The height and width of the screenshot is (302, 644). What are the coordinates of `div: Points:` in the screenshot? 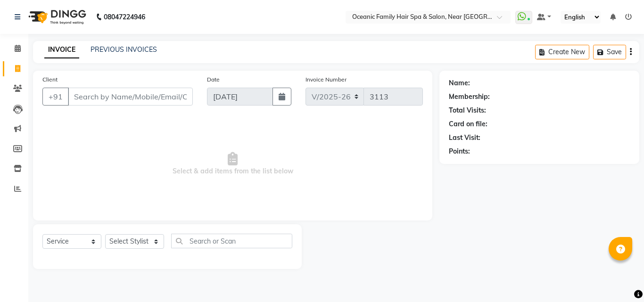 It's located at (459, 151).